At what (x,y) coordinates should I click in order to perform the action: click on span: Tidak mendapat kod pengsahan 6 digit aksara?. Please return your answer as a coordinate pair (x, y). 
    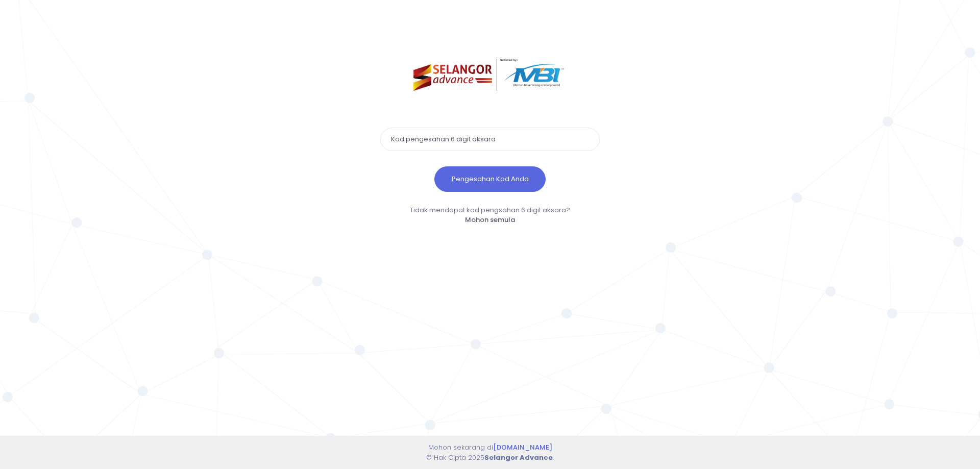
    Looking at the image, I should click on (490, 210).